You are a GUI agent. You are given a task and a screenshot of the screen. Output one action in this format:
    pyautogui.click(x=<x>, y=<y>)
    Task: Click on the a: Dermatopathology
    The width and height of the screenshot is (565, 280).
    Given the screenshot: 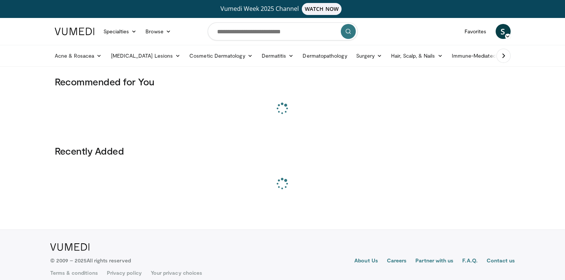 What is the action you would take?
    pyautogui.click(x=325, y=56)
    